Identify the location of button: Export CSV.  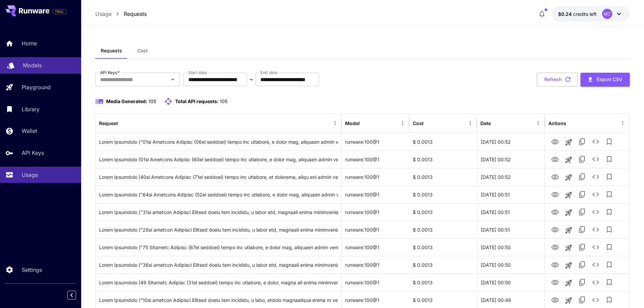
(605, 80).